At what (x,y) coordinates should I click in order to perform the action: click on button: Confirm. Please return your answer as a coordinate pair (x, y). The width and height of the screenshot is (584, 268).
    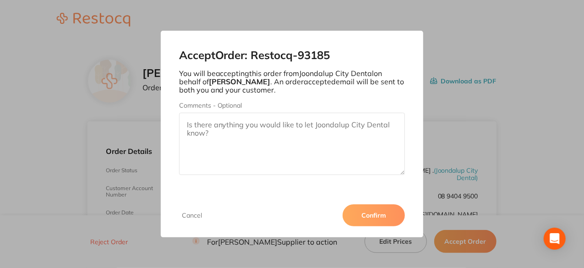
    Looking at the image, I should click on (374, 215).